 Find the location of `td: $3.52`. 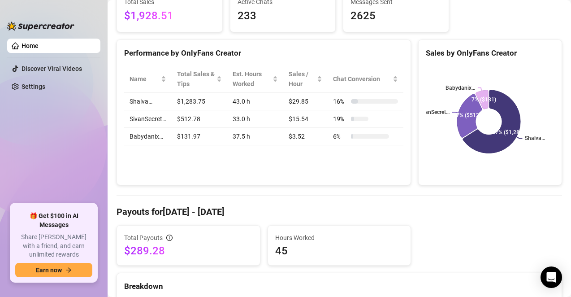

td: $3.52 is located at coordinates (305, 136).